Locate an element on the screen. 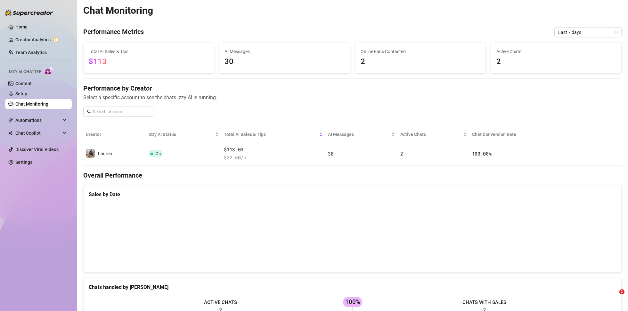 The width and height of the screenshot is (628, 311). h4: Performance by Creator is located at coordinates (352, 88).